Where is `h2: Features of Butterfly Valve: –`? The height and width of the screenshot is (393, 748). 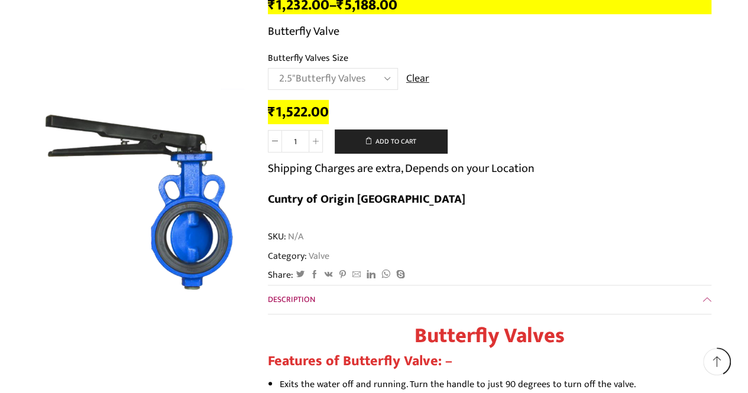 h2: Features of Butterfly Valve: – is located at coordinates (490, 361).